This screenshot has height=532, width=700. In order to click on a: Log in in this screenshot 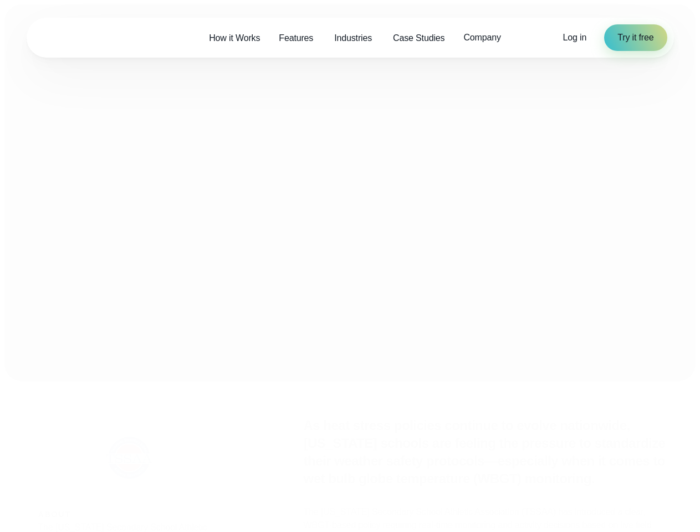, I will do `click(575, 38)`.